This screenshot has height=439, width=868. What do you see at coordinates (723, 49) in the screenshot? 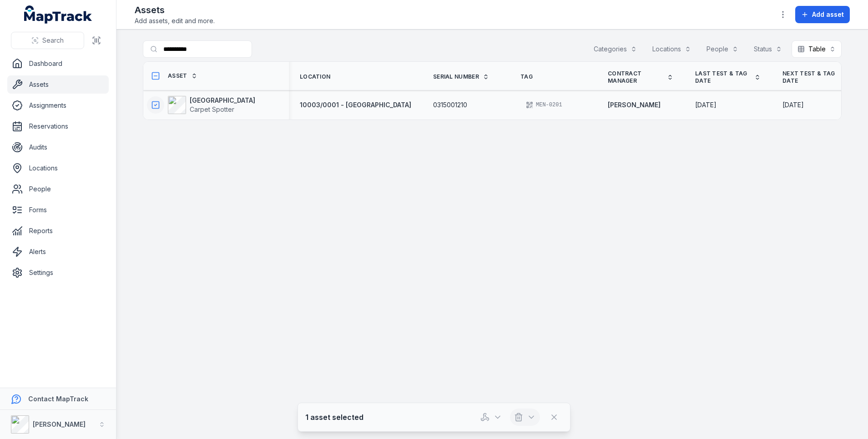
I see `button: People` at bounding box center [723, 49].